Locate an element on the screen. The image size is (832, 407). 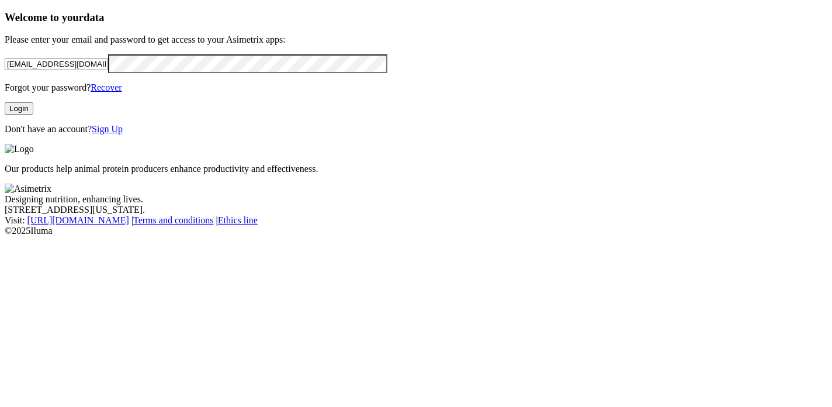
img: Asimetrix is located at coordinates (28, 189).